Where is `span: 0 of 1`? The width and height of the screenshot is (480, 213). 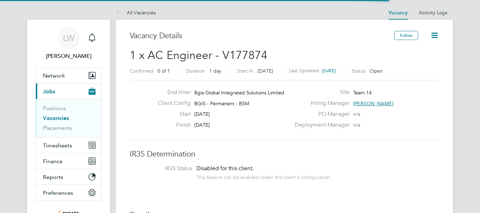
span: 0 of 1 is located at coordinates (164, 71).